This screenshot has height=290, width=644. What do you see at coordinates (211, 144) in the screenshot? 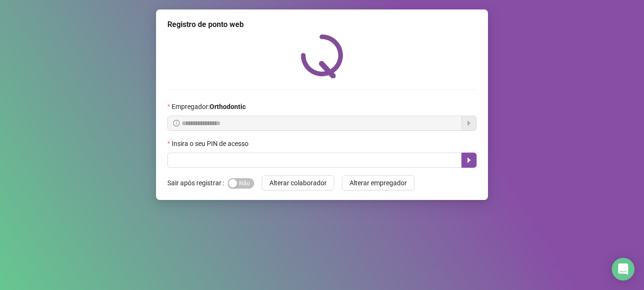
I see `label: Insira o seu PIN de acesso` at bounding box center [211, 144].